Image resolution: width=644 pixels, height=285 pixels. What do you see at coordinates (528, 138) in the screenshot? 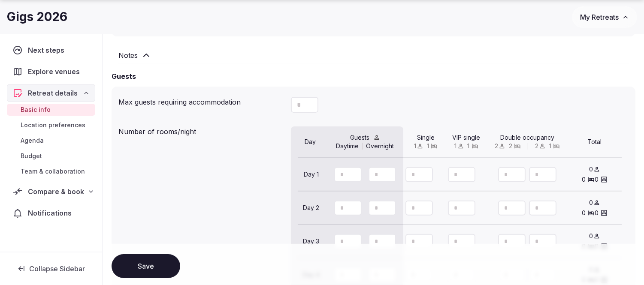
I see `div: Double occupancy` at bounding box center [528, 138].